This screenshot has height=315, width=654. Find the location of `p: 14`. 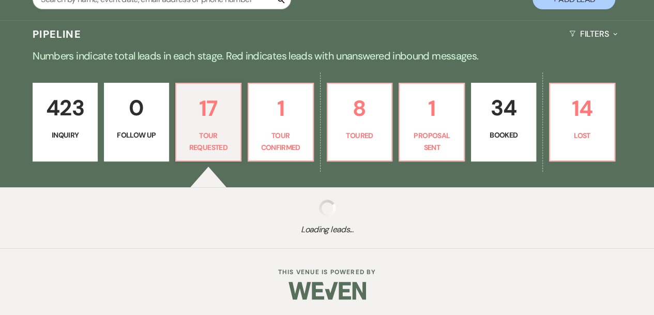

p: 14 is located at coordinates (582, 108).